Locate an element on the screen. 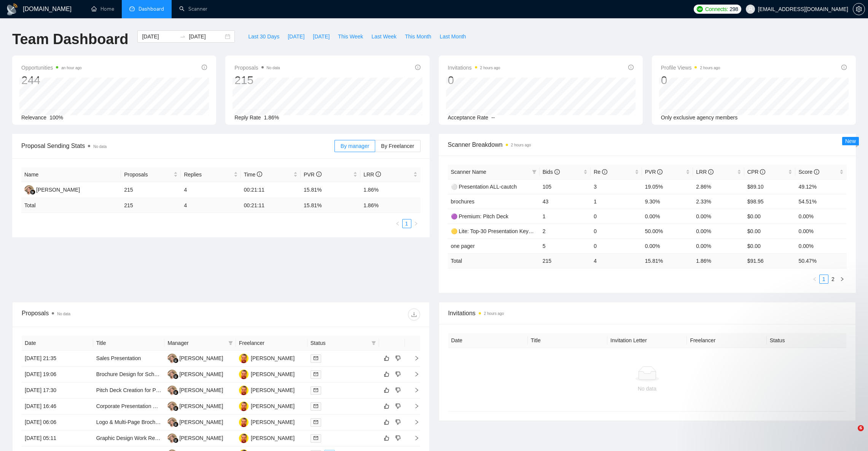 The height and width of the screenshot is (451, 868). span: PVR is located at coordinates (312, 175).